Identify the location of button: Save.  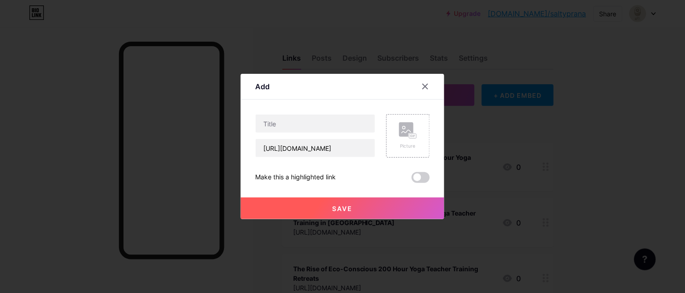
(342, 208).